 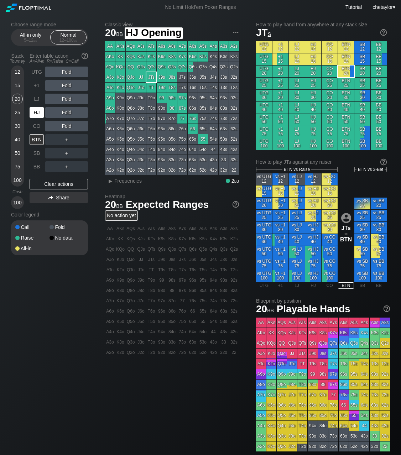 What do you see at coordinates (362, 108) in the screenshot?
I see `div: SB 40` at bounding box center [362, 108].